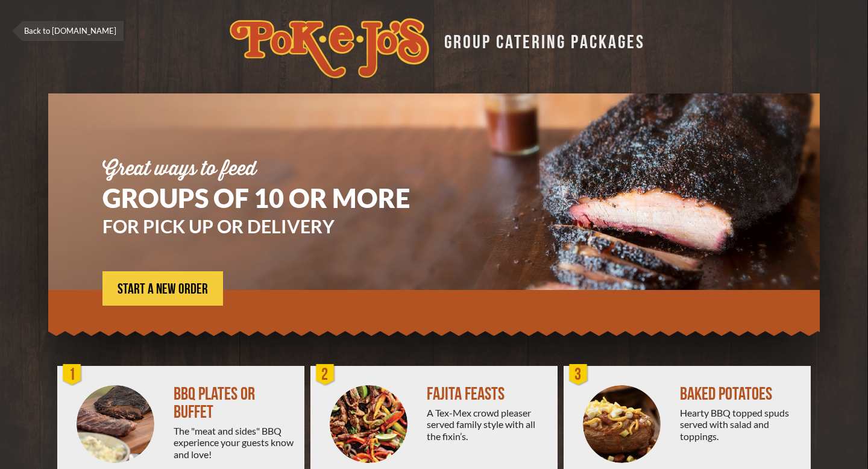 This screenshot has height=469, width=868. What do you see at coordinates (329, 48) in the screenshot?
I see `img: logo.svg` at bounding box center [329, 48].